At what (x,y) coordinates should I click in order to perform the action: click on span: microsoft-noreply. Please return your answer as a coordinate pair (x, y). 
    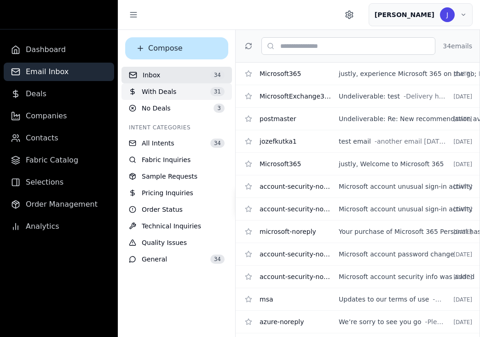
    Looking at the image, I should click on (288, 231).